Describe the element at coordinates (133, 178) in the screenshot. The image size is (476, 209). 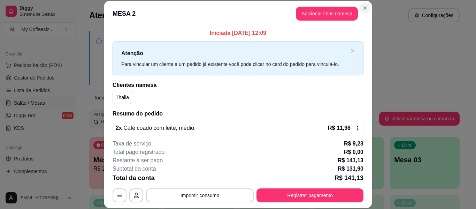
I see `p: Total da conta` at that location.